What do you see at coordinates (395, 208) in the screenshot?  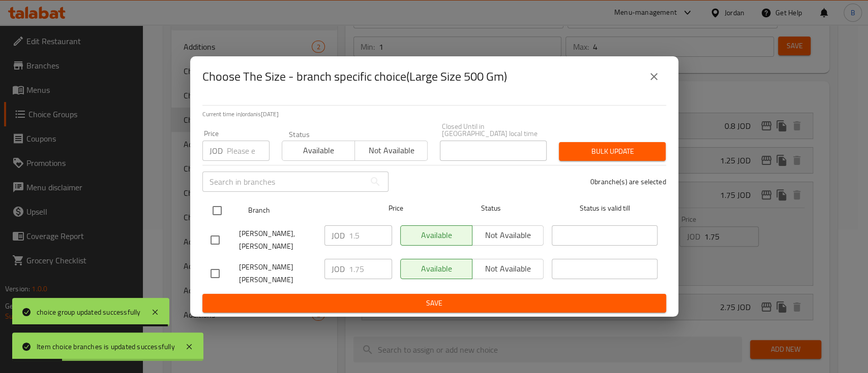 I see `span: Price` at bounding box center [395, 208].